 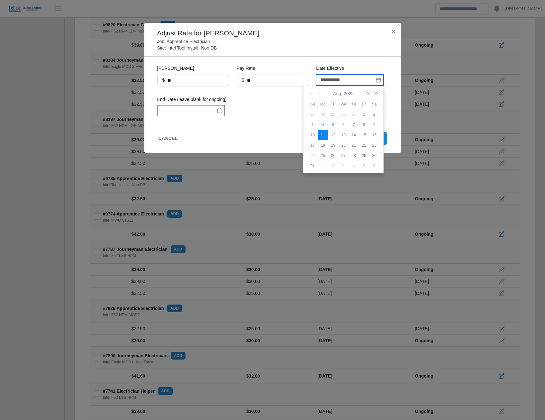 I want to click on td: 2025-08-13, so click(x=343, y=135).